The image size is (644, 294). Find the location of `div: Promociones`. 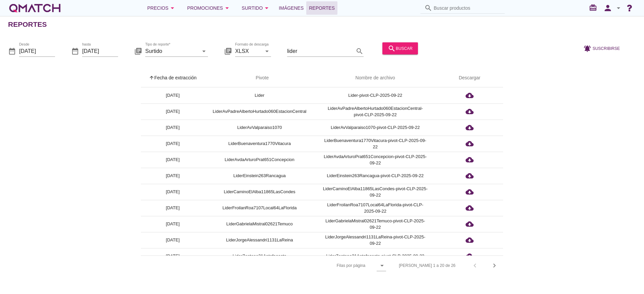

div: Promociones is located at coordinates (209, 8).